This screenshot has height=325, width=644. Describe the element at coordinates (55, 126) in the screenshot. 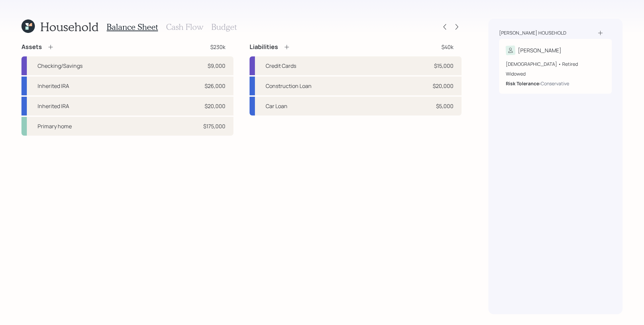

I see `div: Primary home` at that location.